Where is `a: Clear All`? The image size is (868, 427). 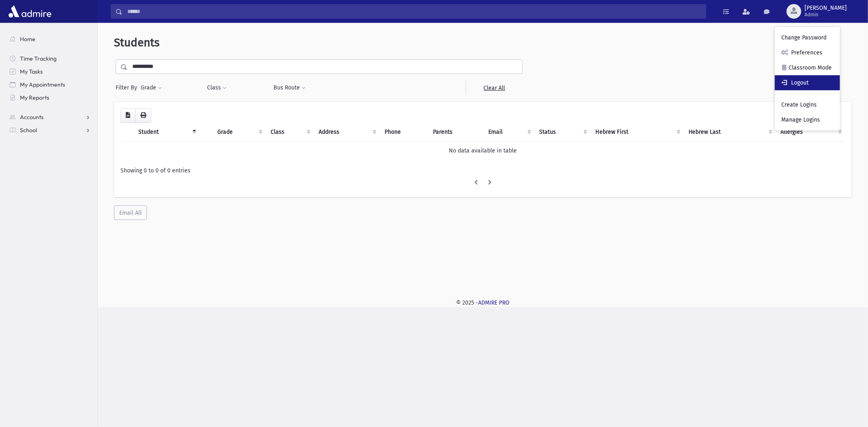
a: Clear All is located at coordinates (494, 88).